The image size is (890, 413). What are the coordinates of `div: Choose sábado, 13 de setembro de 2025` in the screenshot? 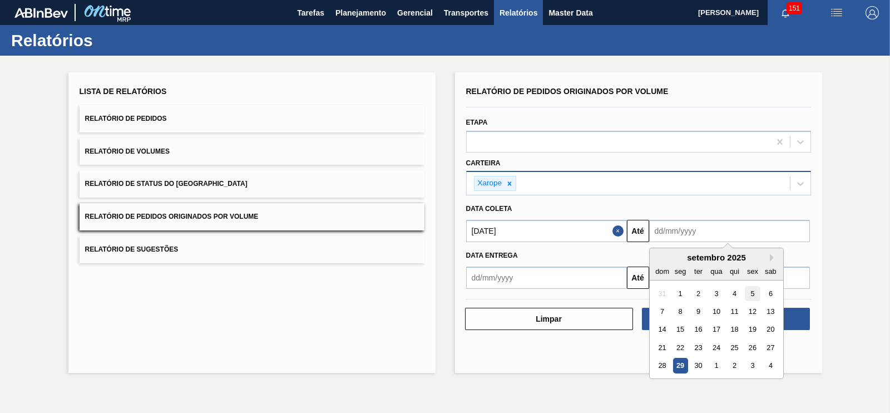 It's located at (770, 311).